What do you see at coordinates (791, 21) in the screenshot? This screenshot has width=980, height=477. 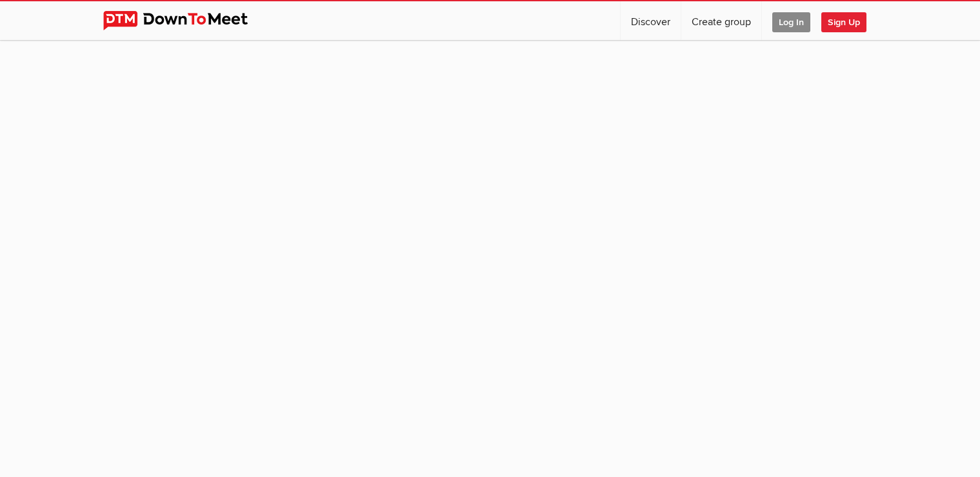 I see `a: Log In` at bounding box center [791, 21].